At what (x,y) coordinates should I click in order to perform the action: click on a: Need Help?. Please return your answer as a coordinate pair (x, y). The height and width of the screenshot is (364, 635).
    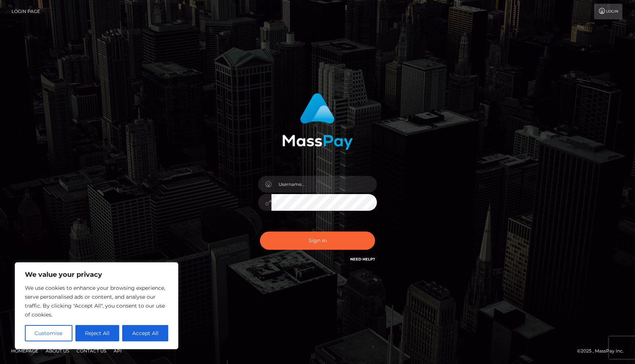
    Looking at the image, I should click on (362, 259).